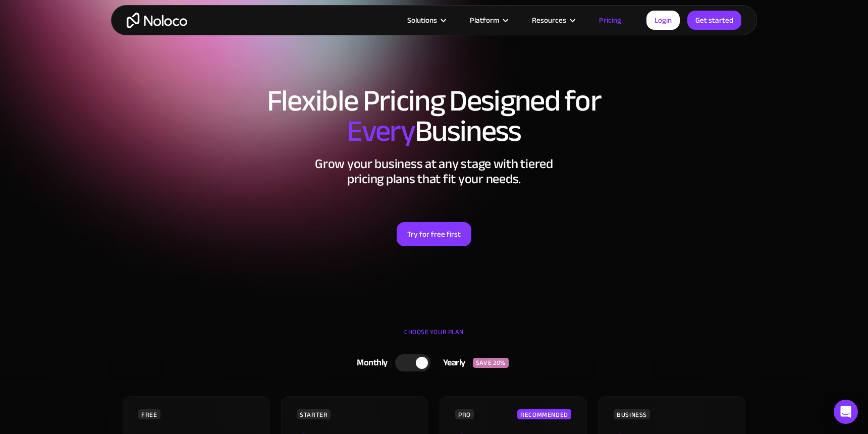 The height and width of the screenshot is (434, 868). What do you see at coordinates (544, 414) in the screenshot?
I see `div: RECOMMENDED` at bounding box center [544, 414].